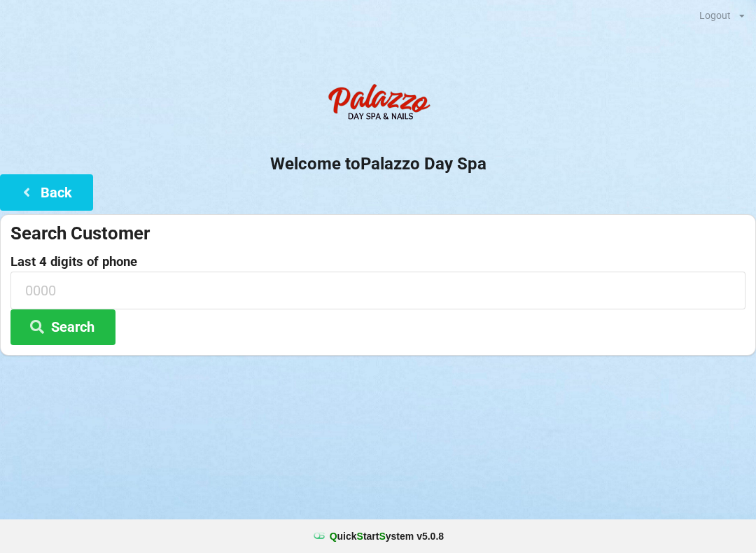 Image resolution: width=756 pixels, height=553 pixels. Describe the element at coordinates (378, 104) in the screenshot. I see `img: PalazzoDaySpaNails-Logo.png` at that location.